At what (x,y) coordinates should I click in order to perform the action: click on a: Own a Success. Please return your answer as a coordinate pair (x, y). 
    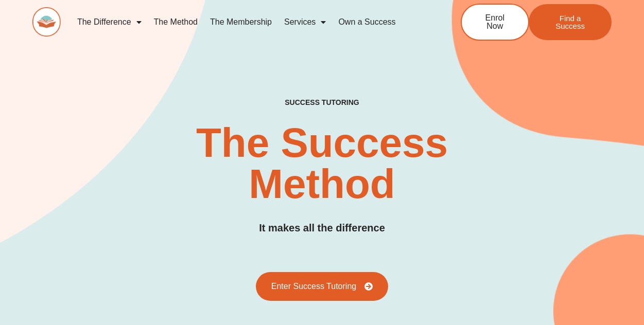
    Looking at the image, I should click on (366, 22).